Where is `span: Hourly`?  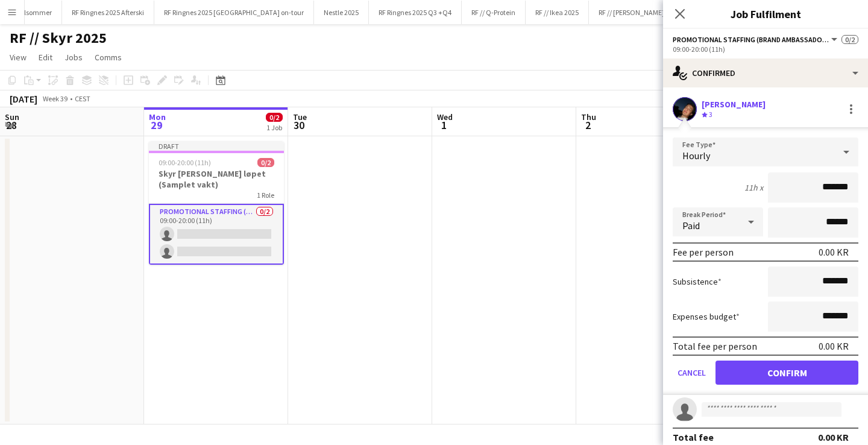
span: Hourly is located at coordinates (696, 155).